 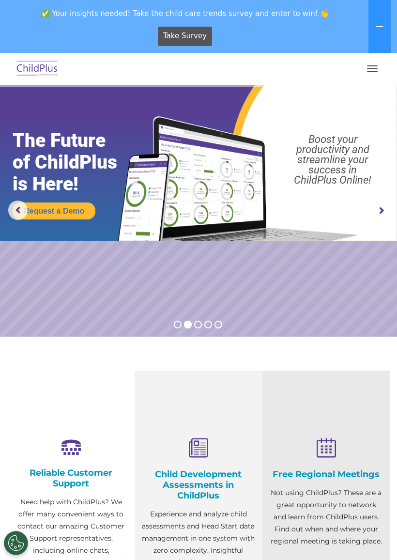 I want to click on a: Take Survey, so click(x=185, y=36).